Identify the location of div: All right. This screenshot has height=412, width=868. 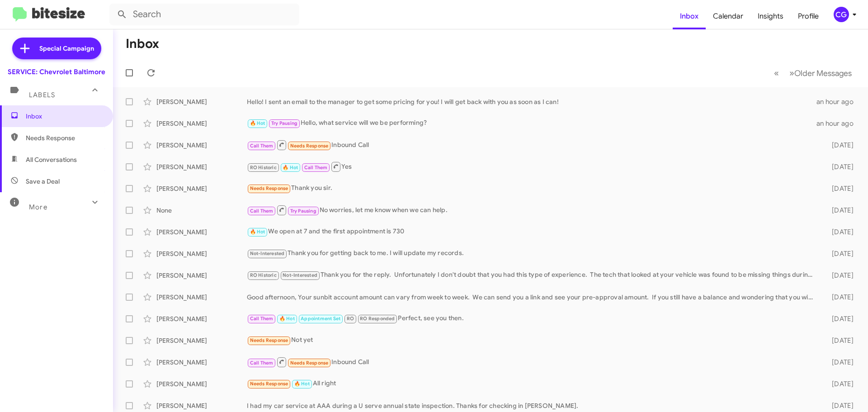
(532, 384).